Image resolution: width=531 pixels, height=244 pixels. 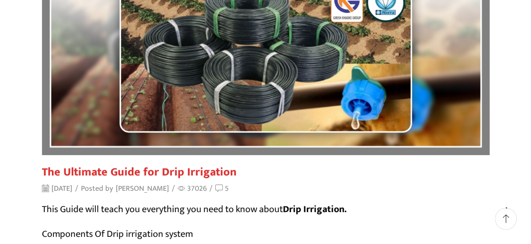 I want to click on span: 5, so click(x=227, y=189).